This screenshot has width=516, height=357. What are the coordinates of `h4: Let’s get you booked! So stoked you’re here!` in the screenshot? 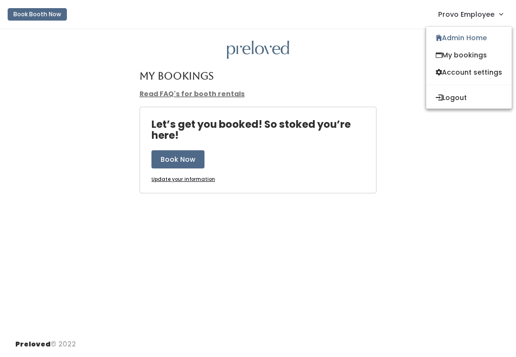 It's located at (264, 130).